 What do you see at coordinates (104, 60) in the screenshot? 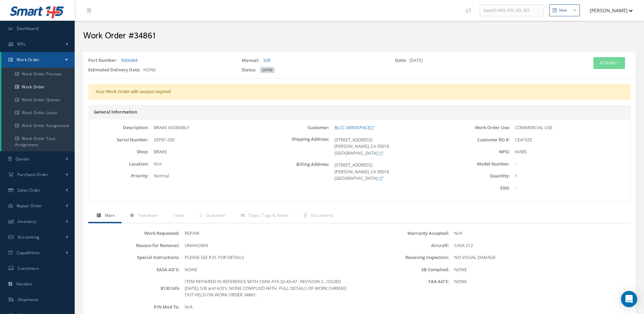
I see `label: Part Number:` at bounding box center [104, 60].